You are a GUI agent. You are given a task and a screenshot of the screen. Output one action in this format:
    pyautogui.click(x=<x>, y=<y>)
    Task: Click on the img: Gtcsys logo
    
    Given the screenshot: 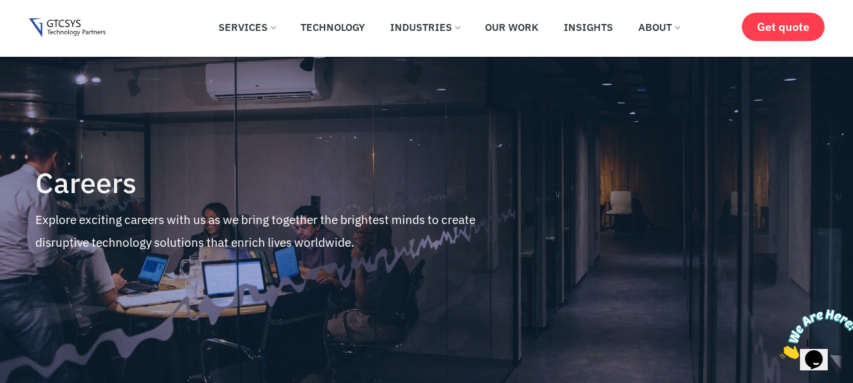 What is the action you would take?
    pyautogui.click(x=67, y=28)
    